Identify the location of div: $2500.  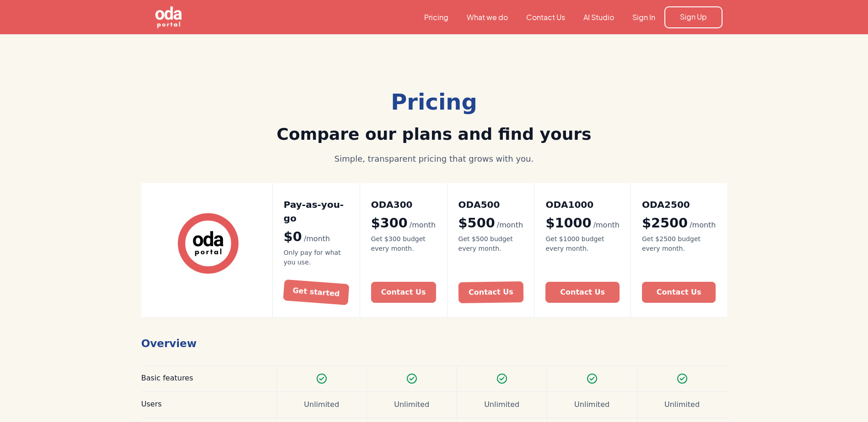
(679, 223).